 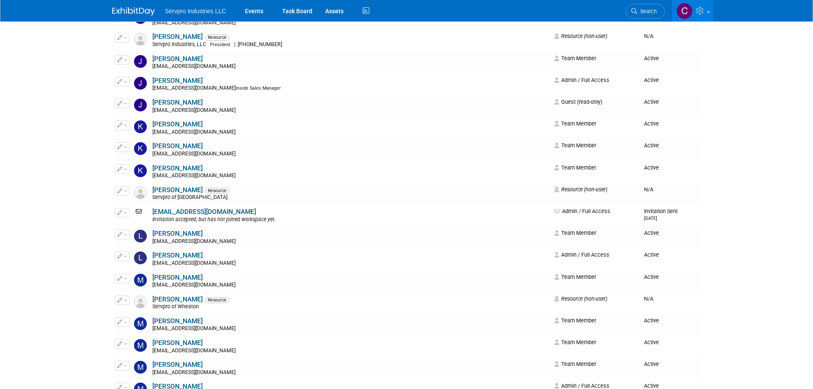 I want to click on div: Invitation accepted, but has not joined workspace yet., so click(x=350, y=220).